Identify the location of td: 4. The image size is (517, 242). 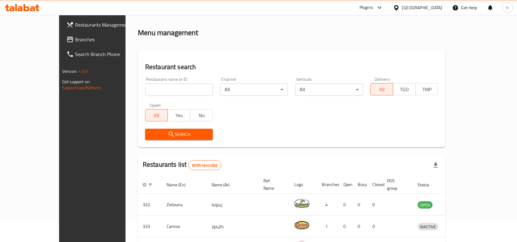
(328, 205).